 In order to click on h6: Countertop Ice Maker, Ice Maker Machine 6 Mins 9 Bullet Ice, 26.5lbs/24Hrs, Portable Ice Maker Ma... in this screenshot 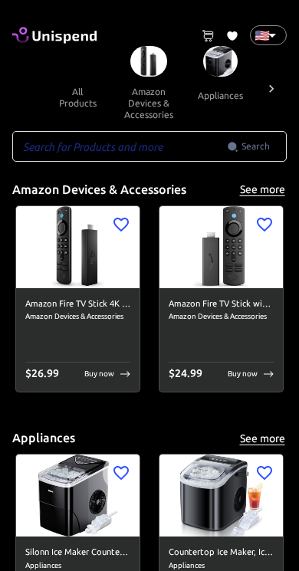, I will do `click(221, 552)`.